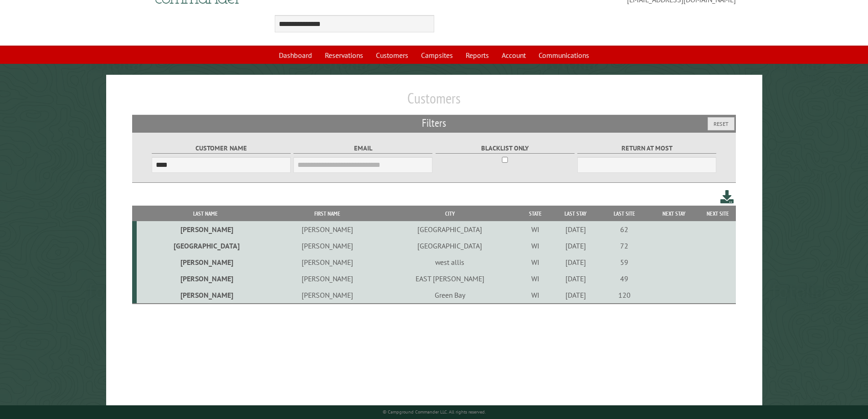  I want to click on label: Blacklist only, so click(505, 148).